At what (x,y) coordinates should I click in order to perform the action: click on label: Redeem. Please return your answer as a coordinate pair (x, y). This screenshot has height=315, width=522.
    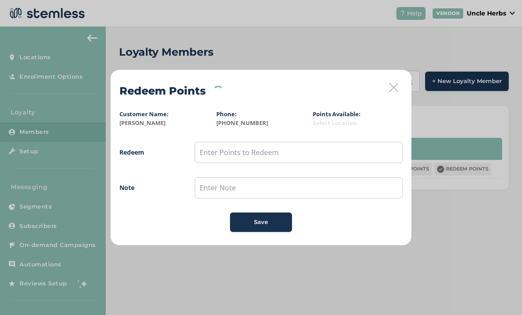
    Looking at the image, I should click on (148, 152).